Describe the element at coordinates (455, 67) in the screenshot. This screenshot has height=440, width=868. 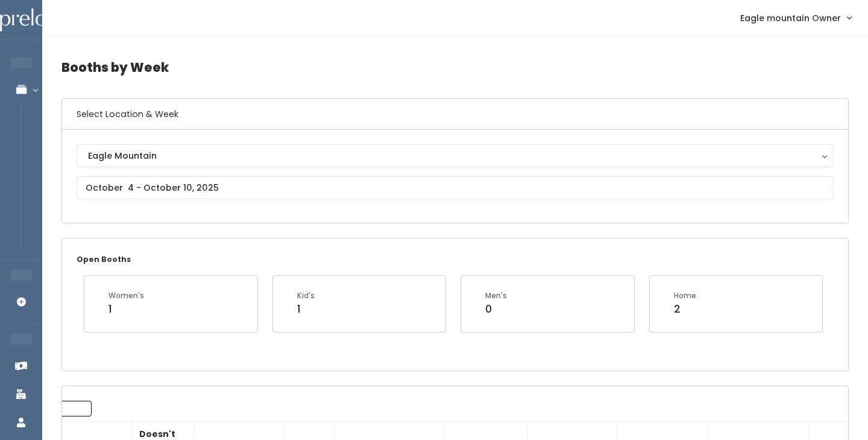
I see `h4: Booths by Week` at that location.